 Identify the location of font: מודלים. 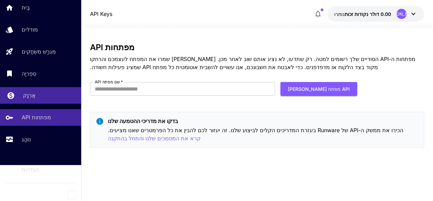
(30, 29).